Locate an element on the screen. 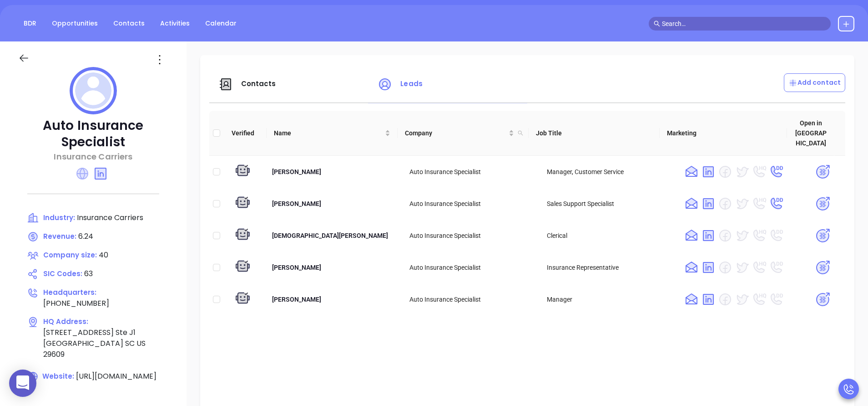 The width and height of the screenshot is (868, 406). span: Headquarters: is located at coordinates (70, 292).